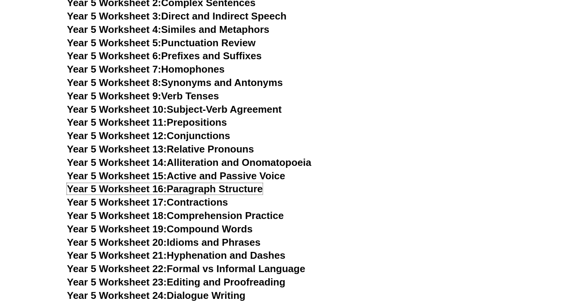 This screenshot has height=305, width=562. What do you see at coordinates (177, 16) in the screenshot?
I see `a: Year 5 Worksheet 3:Direct and Indirect Speech` at bounding box center [177, 16].